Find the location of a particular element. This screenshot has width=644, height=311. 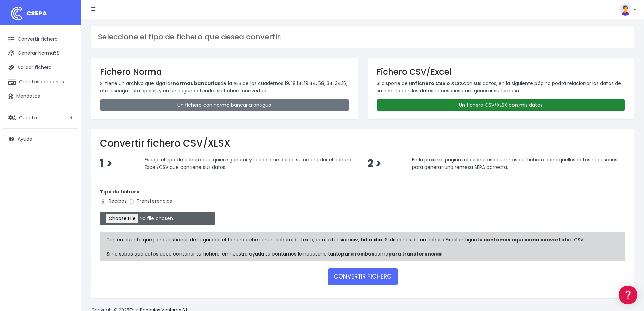

a: Mandatos is located at coordinates (41, 96).